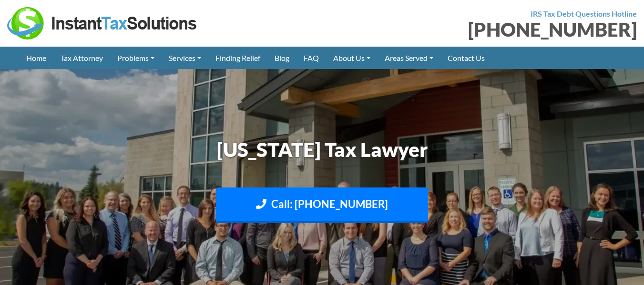 The width and height of the screenshot is (644, 285). I want to click on a: FAQ, so click(311, 58).